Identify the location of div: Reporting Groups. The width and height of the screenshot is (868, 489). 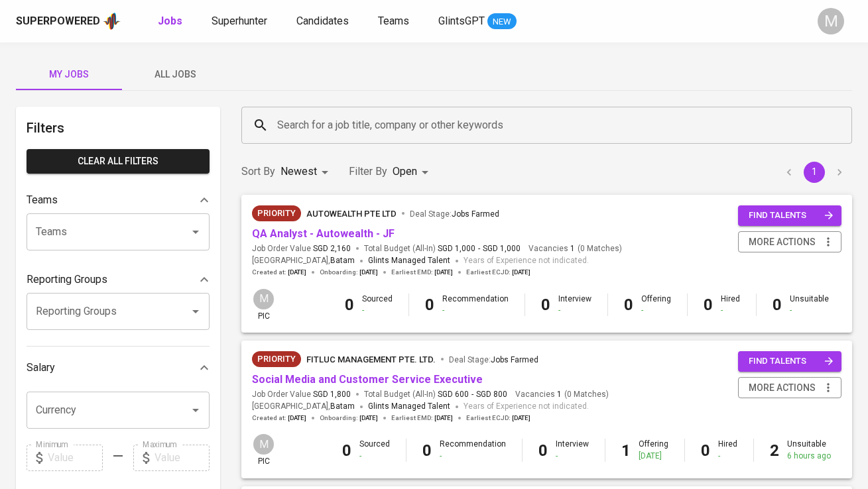
(118, 280).